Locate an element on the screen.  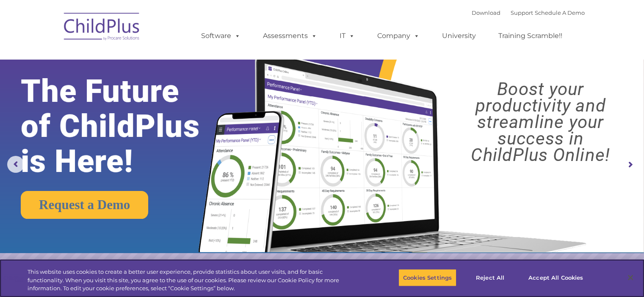
div: This website uses cookies to create a better user experience, provide statistics about user visit... is located at coordinates (191, 280).